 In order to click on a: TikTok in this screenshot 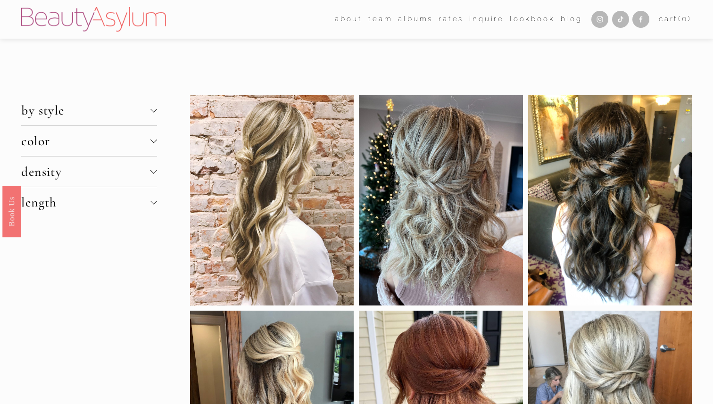, I will do `click(620, 19)`.